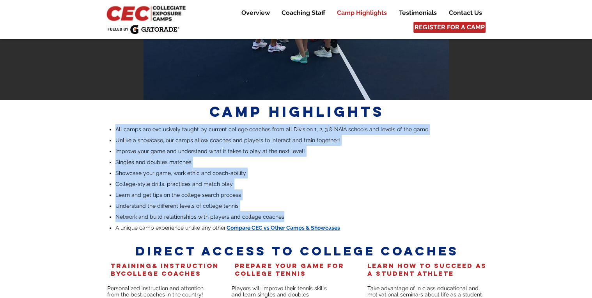 Image resolution: width=592 pixels, height=298 pixels. I want to click on p: Testimonials, so click(418, 13).